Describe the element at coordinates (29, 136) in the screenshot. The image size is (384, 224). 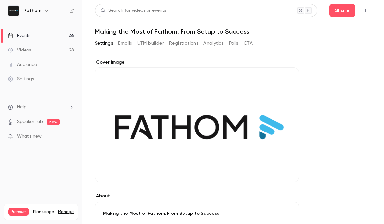
I see `span: What's new` at that location.